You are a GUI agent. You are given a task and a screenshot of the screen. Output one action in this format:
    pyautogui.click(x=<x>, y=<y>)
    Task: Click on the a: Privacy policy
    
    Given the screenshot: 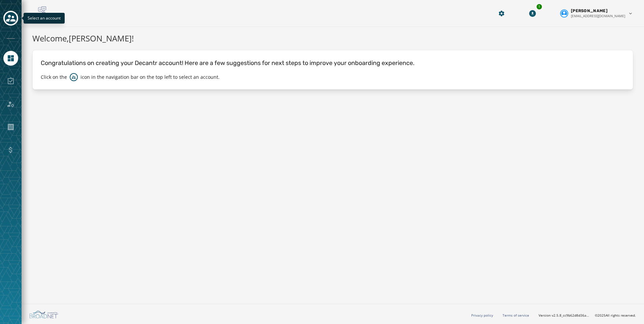 What is the action you would take?
    pyautogui.click(x=482, y=315)
    